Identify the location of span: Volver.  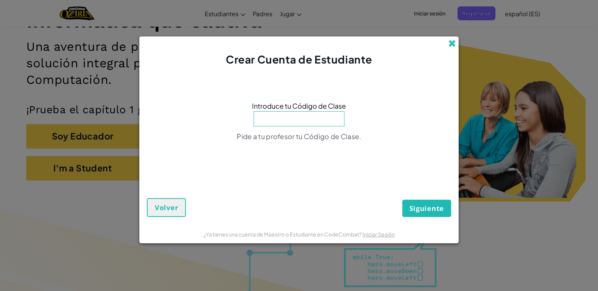
(166, 207).